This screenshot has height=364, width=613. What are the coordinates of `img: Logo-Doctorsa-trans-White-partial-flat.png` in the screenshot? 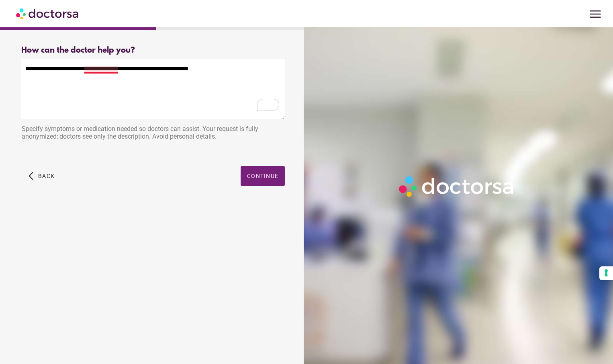 It's located at (457, 186).